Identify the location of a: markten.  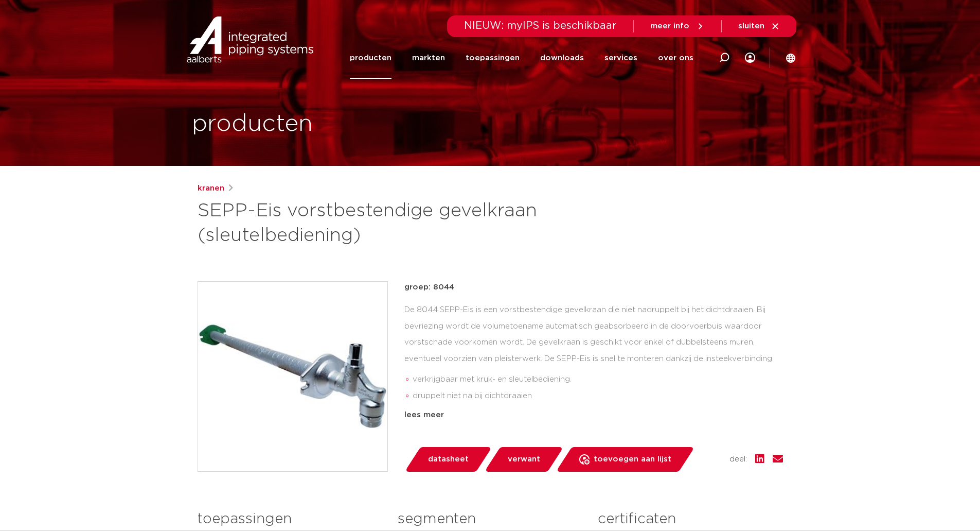
(429, 58).